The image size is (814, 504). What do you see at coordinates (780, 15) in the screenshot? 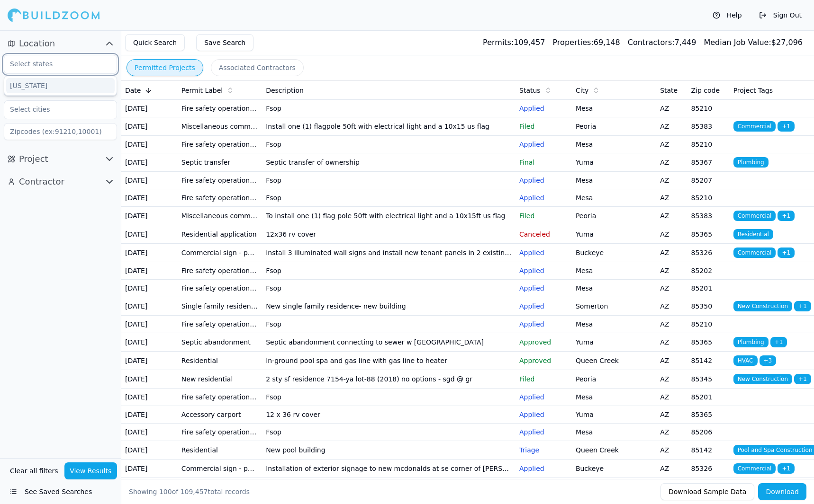
I see `button: Sign Out` at bounding box center [780, 15].